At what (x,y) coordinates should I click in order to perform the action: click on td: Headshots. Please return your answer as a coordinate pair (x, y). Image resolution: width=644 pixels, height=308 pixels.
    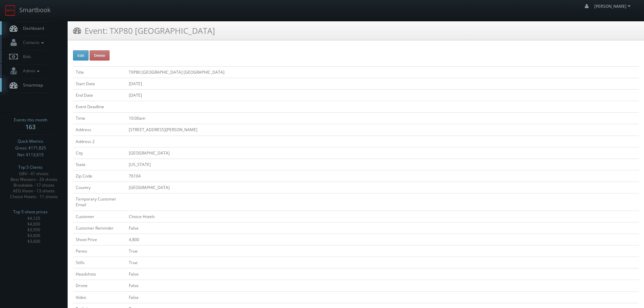
    Looking at the image, I should click on (100, 274).